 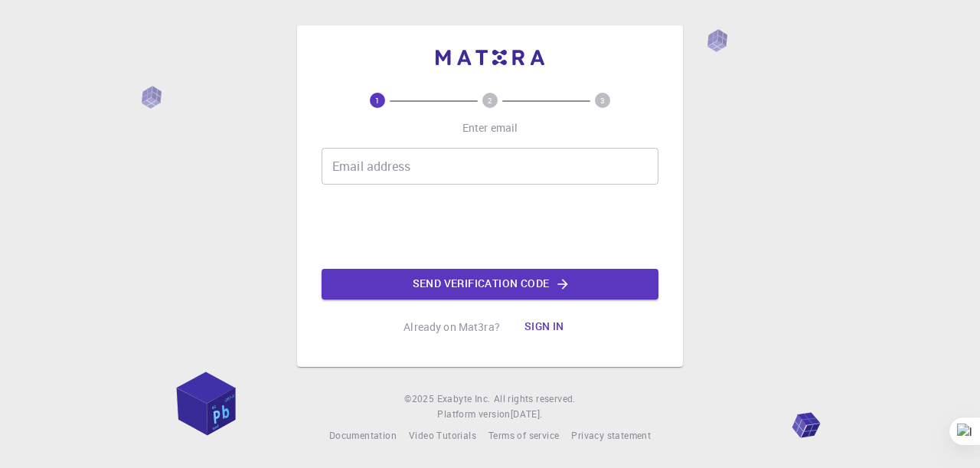 What do you see at coordinates (490, 128) in the screenshot?
I see `p: Enter email` at bounding box center [490, 128].